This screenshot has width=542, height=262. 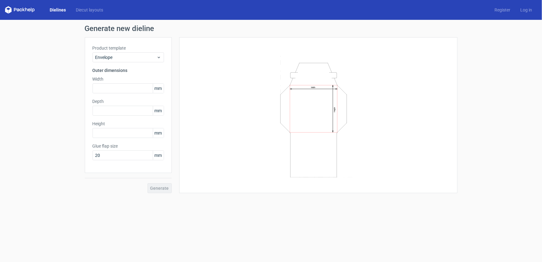 I want to click on label: Depth, so click(x=128, y=102).